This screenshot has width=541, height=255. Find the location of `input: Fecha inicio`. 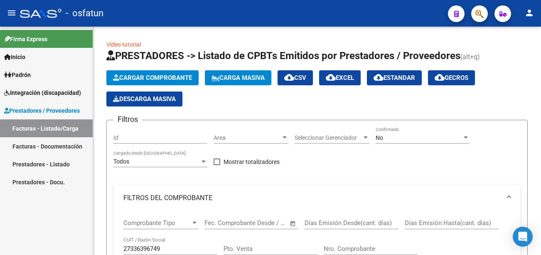

input: Fecha inicio is located at coordinates (221, 223).